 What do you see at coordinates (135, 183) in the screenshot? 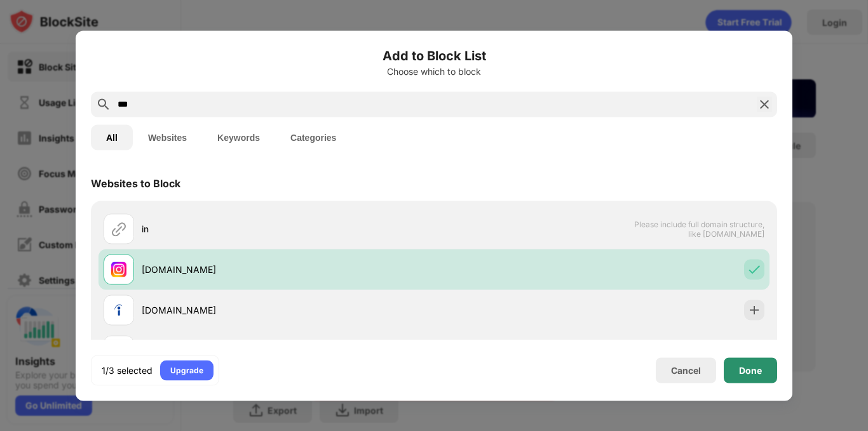
I see `div: Websites to Block` at bounding box center [135, 183].